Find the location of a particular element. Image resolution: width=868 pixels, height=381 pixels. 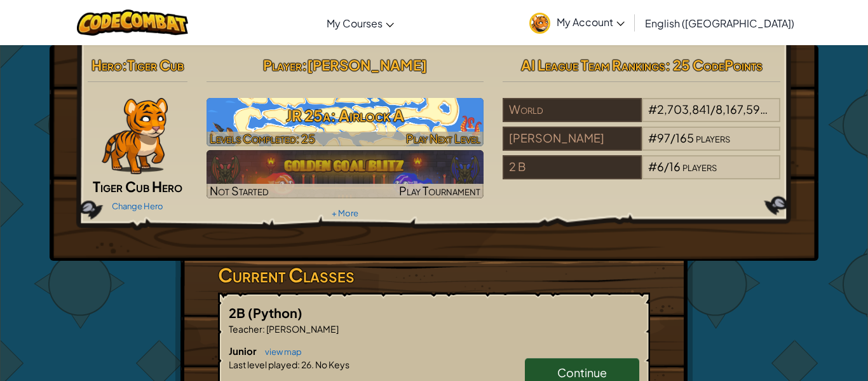

span: 16 is located at coordinates (675, 166).